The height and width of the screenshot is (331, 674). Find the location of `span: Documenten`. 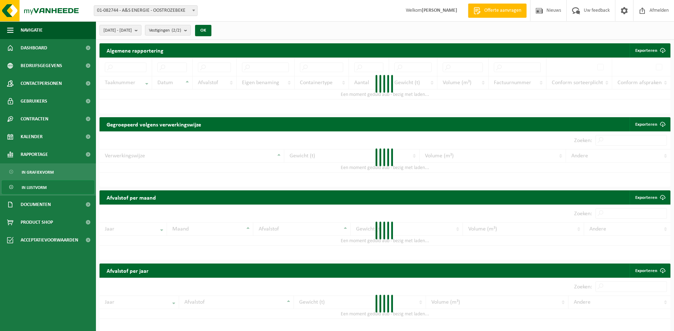

span: Documenten is located at coordinates (36, 205).